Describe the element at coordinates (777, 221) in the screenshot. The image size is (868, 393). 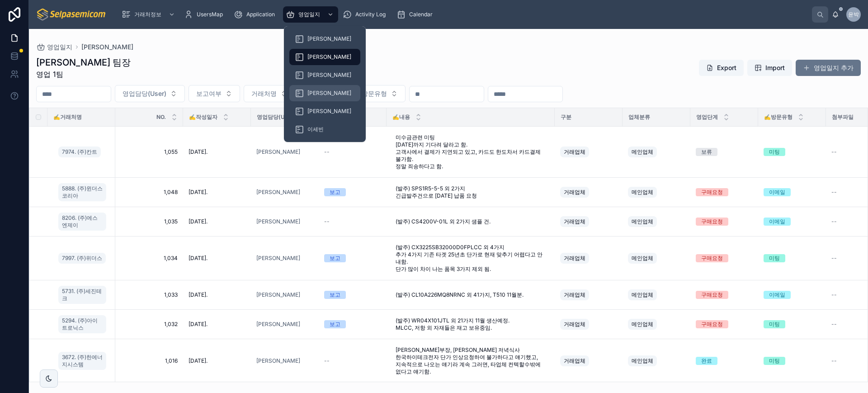
I see `div: 이메일` at that location.